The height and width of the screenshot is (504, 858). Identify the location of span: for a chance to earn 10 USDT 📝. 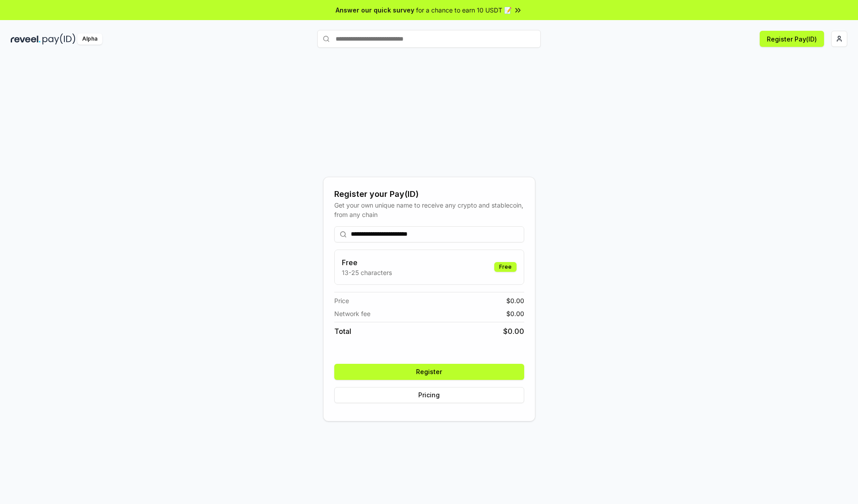
(464, 10).